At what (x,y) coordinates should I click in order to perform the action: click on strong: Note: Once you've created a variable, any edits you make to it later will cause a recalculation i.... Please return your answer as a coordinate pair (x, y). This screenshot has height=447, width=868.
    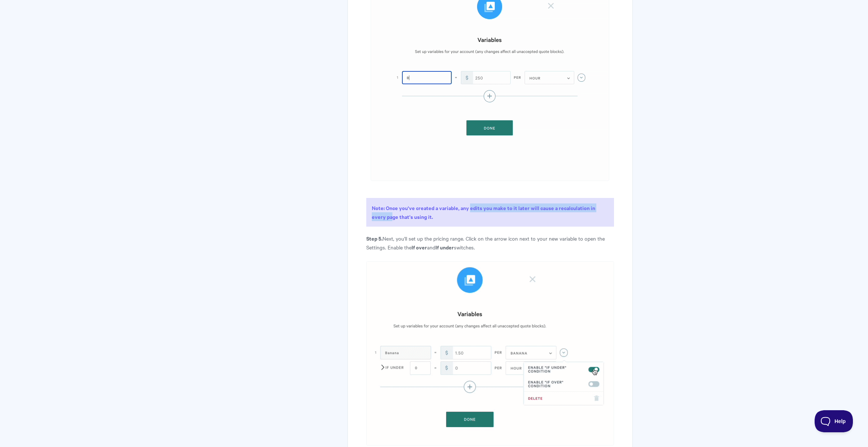
    Looking at the image, I should click on (483, 212).